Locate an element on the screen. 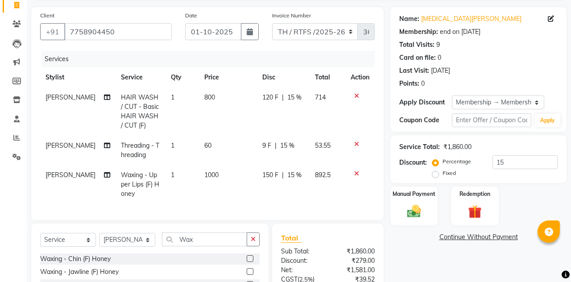 Image resolution: width=571 pixels, height=282 pixels. label: Date is located at coordinates (191, 16).